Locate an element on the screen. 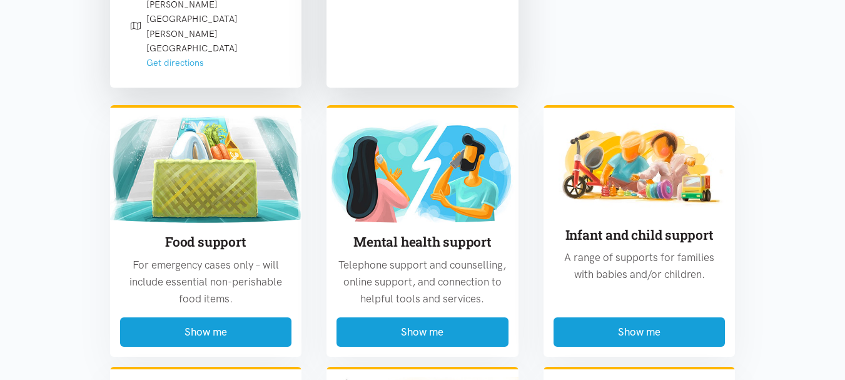 The height and width of the screenshot is (380, 845). p: For emergency cases only – will include essential non-perishable food items. is located at coordinates (206, 282).